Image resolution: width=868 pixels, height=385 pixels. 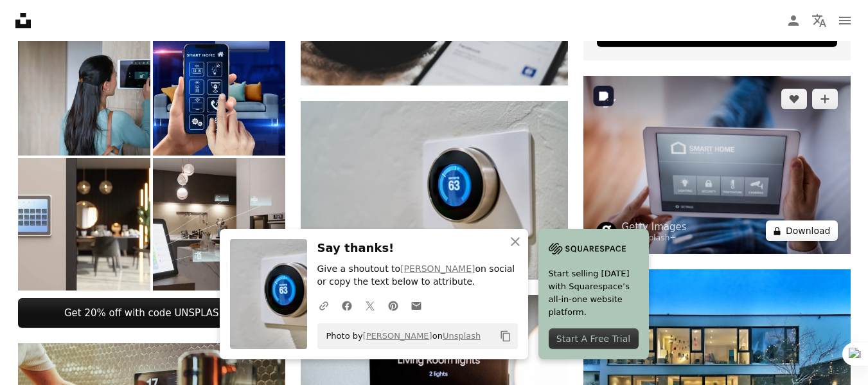 I want to click on img: Woman entering pin to lock the door of her house using a home automation system, so click(x=84, y=89).